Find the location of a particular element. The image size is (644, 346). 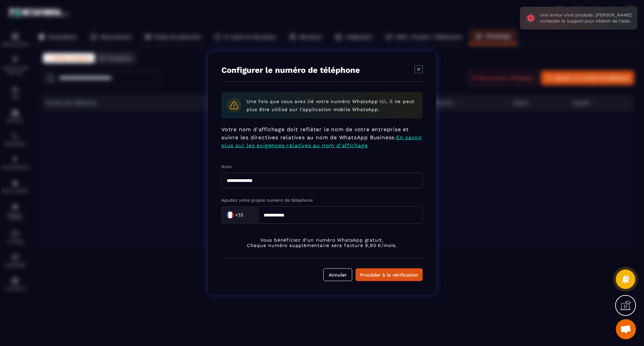

label: Ajoutez votre propre numéro de téléphone is located at coordinates (267, 200).